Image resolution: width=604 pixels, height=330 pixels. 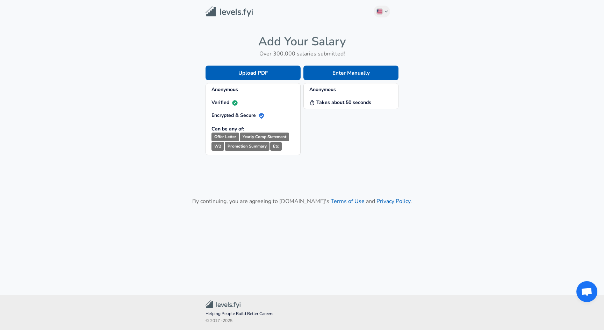 What do you see at coordinates (247, 146) in the screenshot?
I see `small: Promotion Summary` at bounding box center [247, 146].